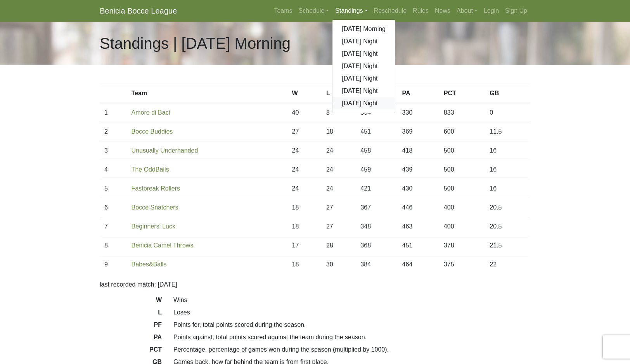 The image size is (630, 364). What do you see at coordinates (462, 245) in the screenshot?
I see `td: 378` at bounding box center [462, 245].